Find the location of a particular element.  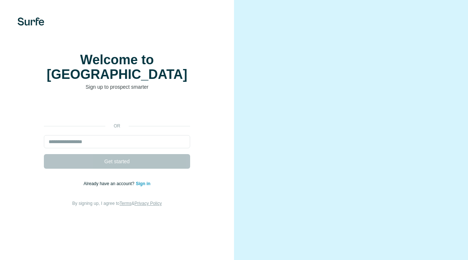

a: Terms is located at coordinates (125, 203).